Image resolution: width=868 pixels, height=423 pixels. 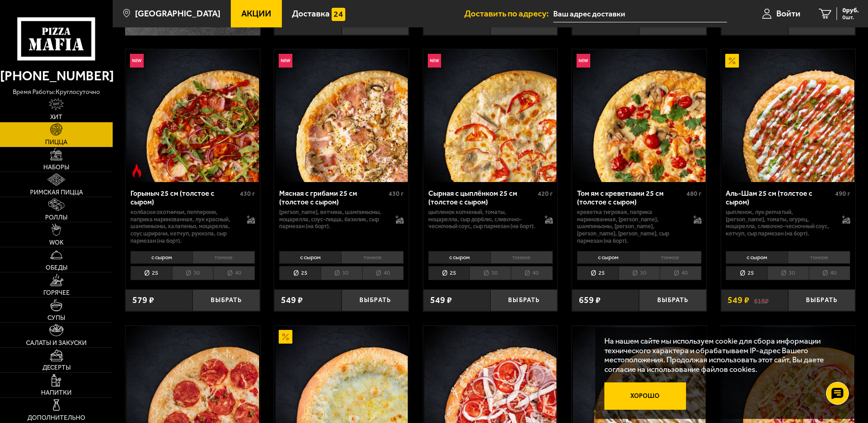 What do you see at coordinates (56, 368) in the screenshot?
I see `span: Десерты` at bounding box center [56, 368].